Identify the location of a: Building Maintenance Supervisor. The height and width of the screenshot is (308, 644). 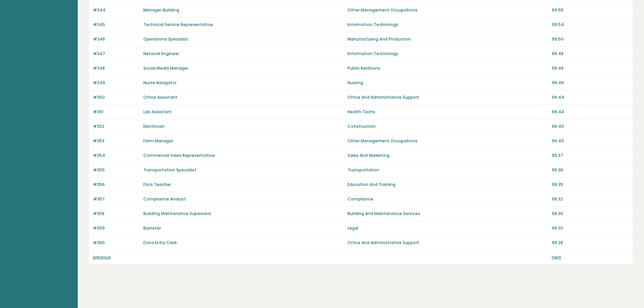
(177, 213).